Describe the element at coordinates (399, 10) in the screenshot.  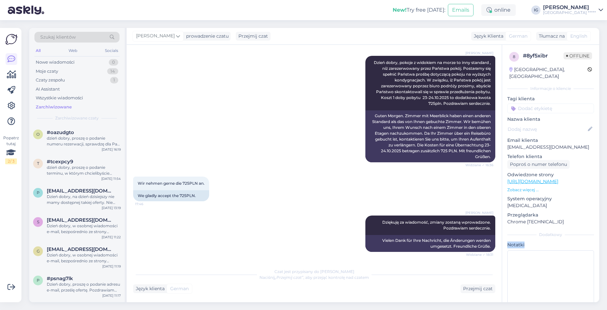
I see `b: New!` at that location.